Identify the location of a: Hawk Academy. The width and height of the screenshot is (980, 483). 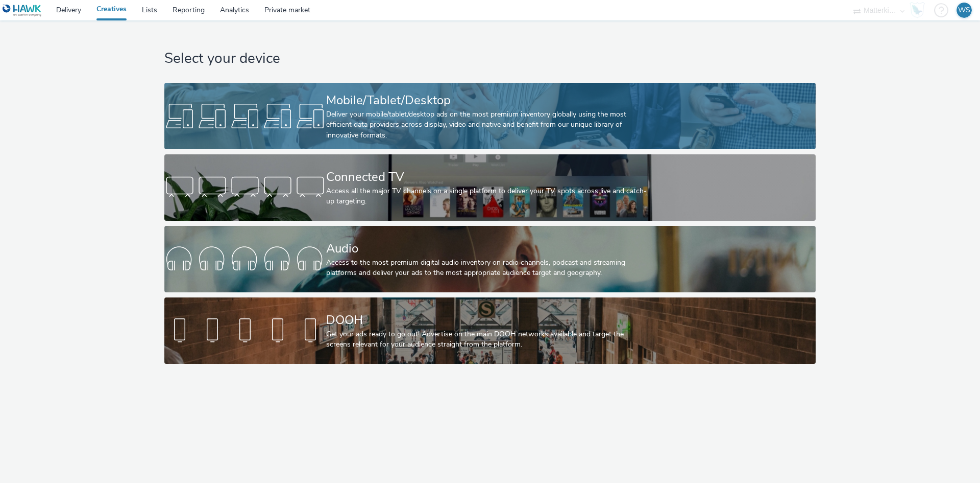
(920, 10).